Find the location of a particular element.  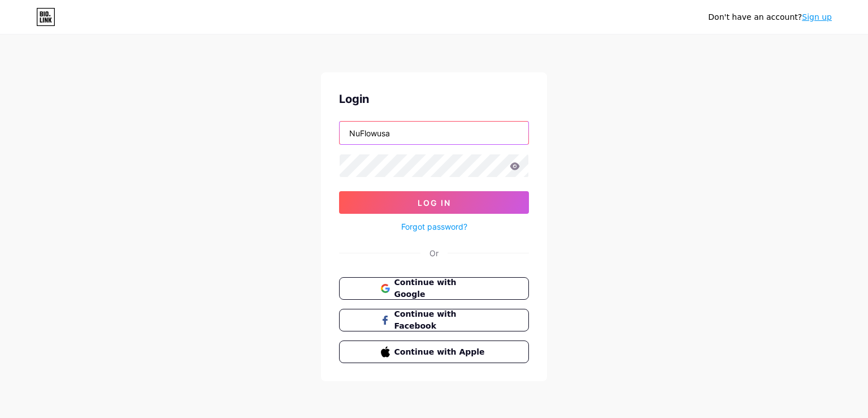

button: Continue with Google is located at coordinates (434, 288).